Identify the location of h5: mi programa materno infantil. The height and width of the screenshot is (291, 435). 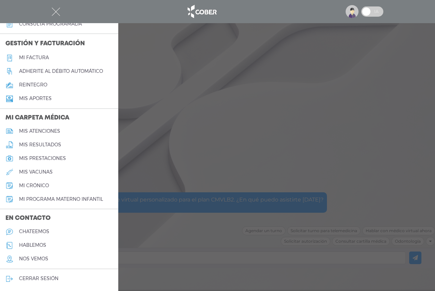
(61, 199).